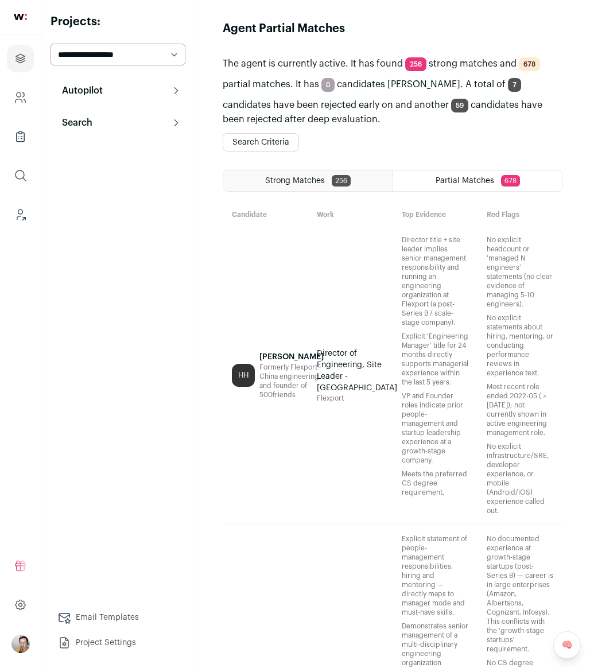 This screenshot has height=668, width=590. Describe the element at coordinates (118, 618) in the screenshot. I see `a: Email Templates` at that location.